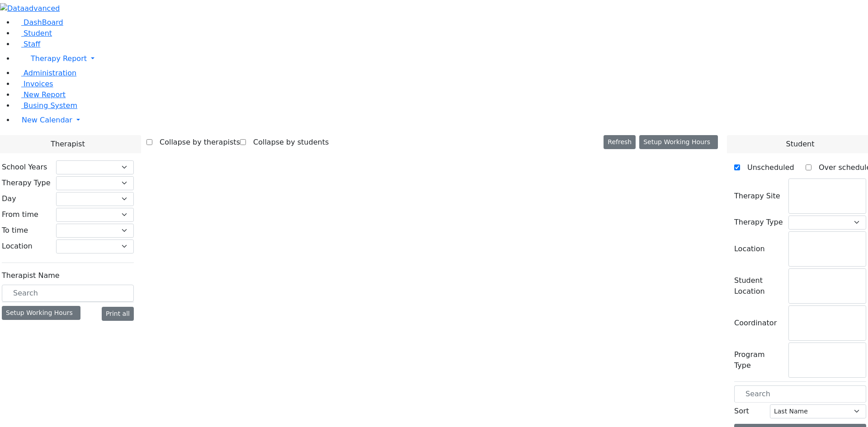 Image resolution: width=868 pixels, height=427 pixels. Describe the element at coordinates (31, 276) in the screenshot. I see `label: Therapist Name` at that location.